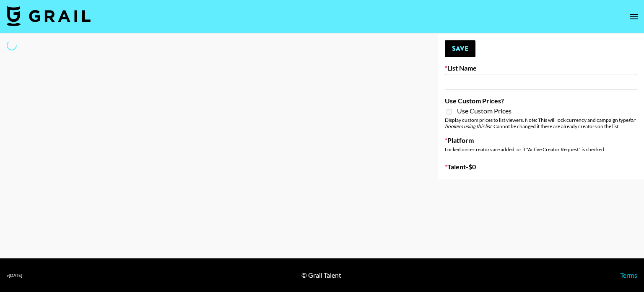  Describe the element at coordinates (49, 16) in the screenshot. I see `img: Grail Talent` at that location.